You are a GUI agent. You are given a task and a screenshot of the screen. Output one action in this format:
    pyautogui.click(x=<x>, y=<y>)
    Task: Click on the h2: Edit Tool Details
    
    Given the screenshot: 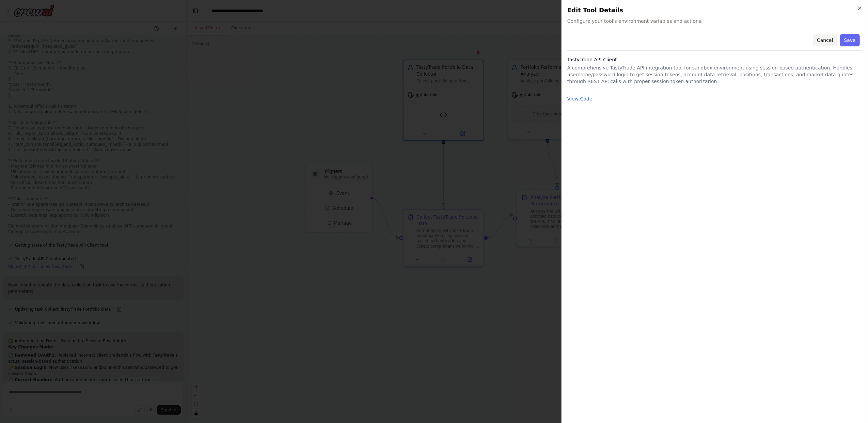 What is the action you would take?
    pyautogui.click(x=715, y=11)
    